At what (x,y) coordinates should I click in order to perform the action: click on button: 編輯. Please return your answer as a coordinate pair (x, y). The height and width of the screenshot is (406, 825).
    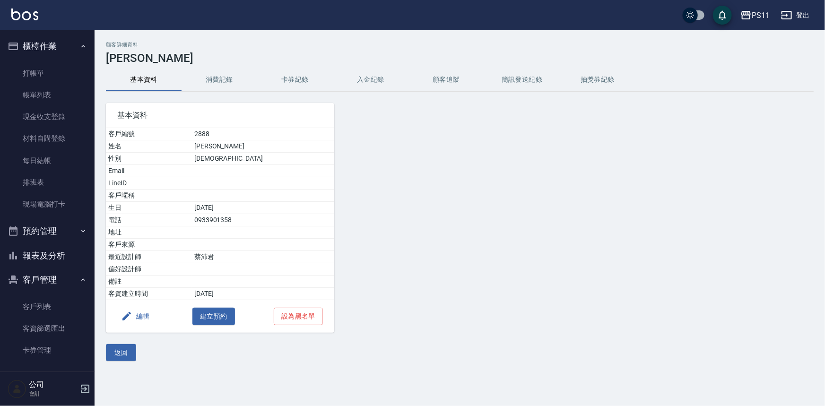
    Looking at the image, I should click on (135, 316).